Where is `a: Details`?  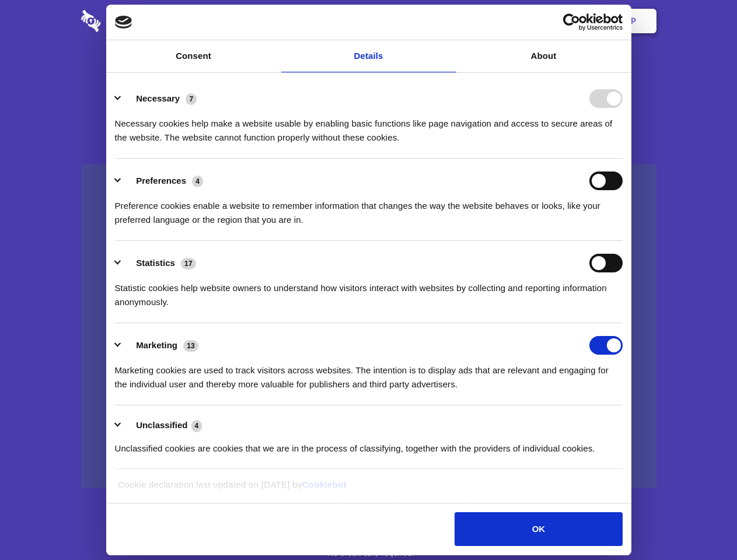
a: Details is located at coordinates (368, 56).